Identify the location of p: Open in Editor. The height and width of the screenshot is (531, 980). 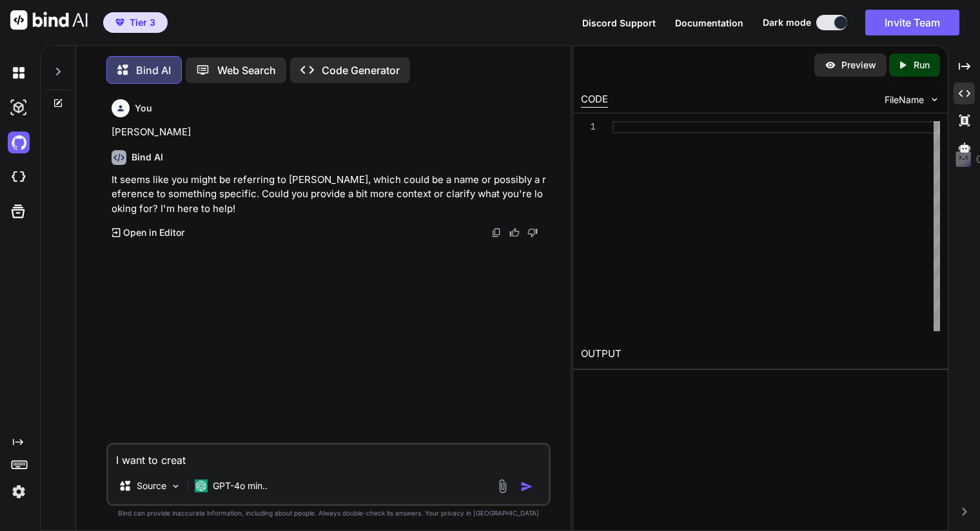
(153, 233).